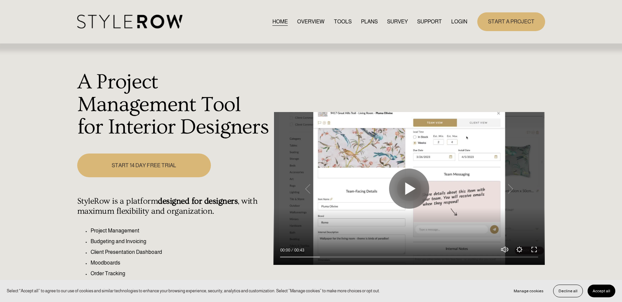 Image resolution: width=622 pixels, height=302 pixels. What do you see at coordinates (601, 291) in the screenshot?
I see `button: Accept all` at bounding box center [601, 291].